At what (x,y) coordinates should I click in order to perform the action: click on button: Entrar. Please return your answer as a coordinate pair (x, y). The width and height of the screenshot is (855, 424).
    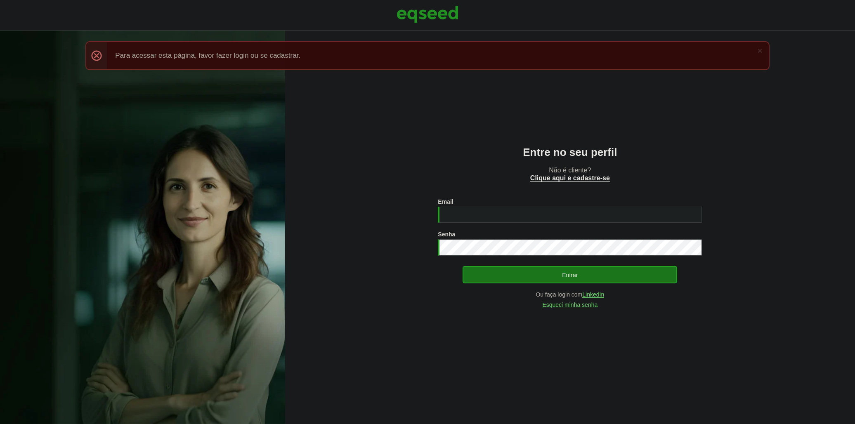
    Looking at the image, I should click on (570, 275).